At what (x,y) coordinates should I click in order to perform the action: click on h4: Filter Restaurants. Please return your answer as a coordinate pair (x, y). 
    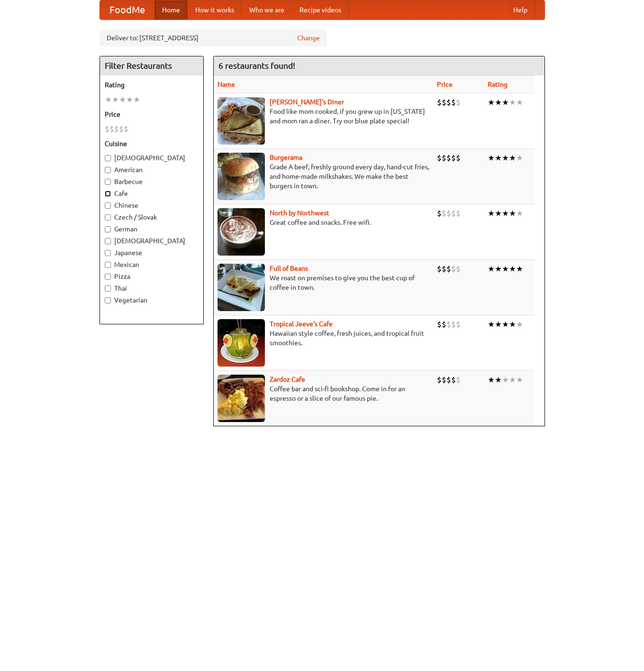
    Looking at the image, I should click on (152, 65).